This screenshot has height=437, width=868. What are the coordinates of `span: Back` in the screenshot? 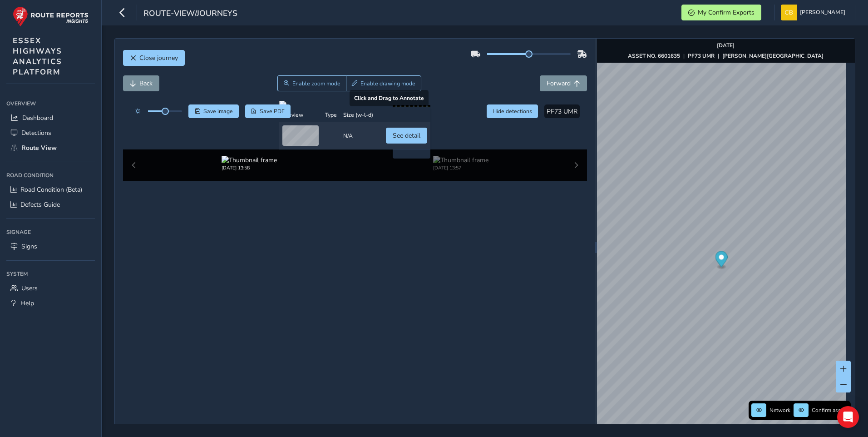 It's located at (146, 83).